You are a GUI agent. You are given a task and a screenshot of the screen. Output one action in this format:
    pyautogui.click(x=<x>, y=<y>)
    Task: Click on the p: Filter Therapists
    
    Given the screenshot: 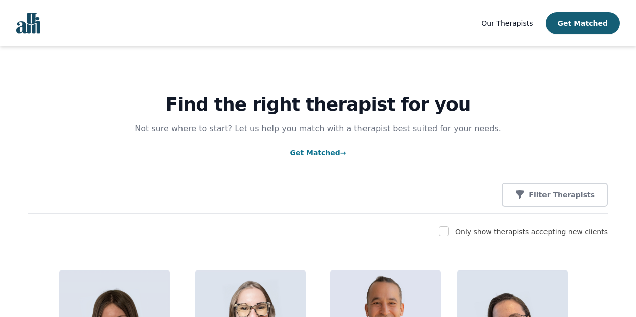 What is the action you would take?
    pyautogui.click(x=562, y=195)
    